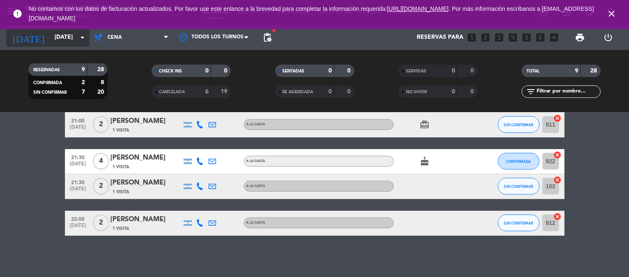  What do you see at coordinates (114, 37) in the screenshot?
I see `span: Cena` at bounding box center [114, 37].